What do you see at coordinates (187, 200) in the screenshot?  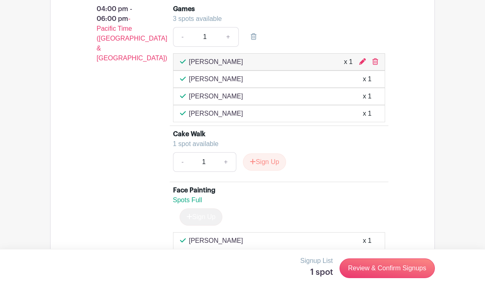 I see `span: Spots Full` at bounding box center [187, 200].